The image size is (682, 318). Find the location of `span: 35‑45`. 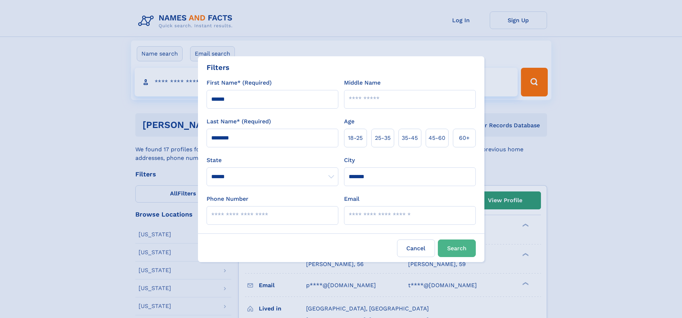

span: 35‑45 is located at coordinates (410, 138).